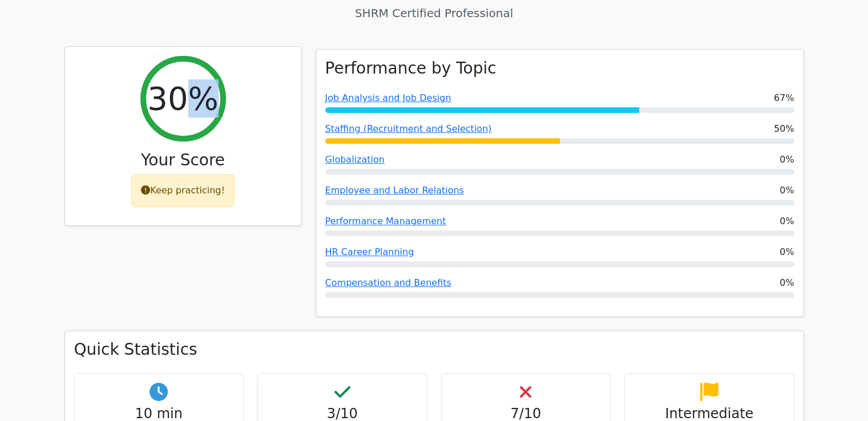 The image size is (868, 421). What do you see at coordinates (434, 350) in the screenshot?
I see `h3: Quick Statistics` at bounding box center [434, 350].